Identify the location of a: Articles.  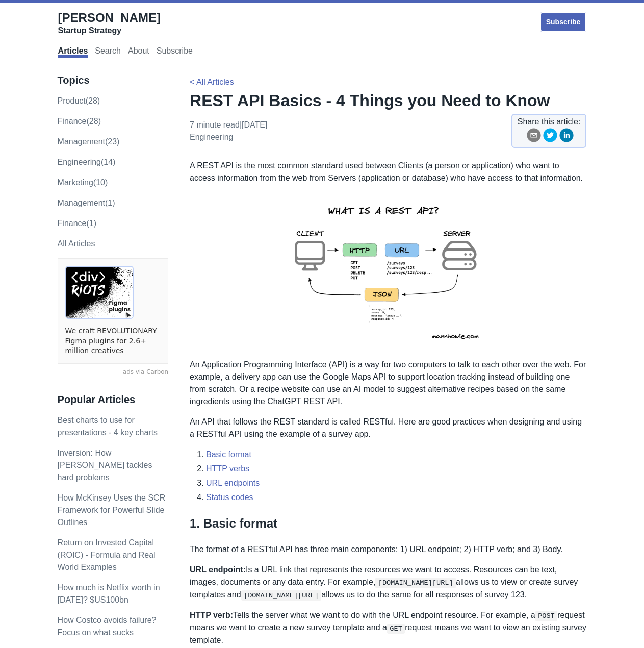
(73, 52).